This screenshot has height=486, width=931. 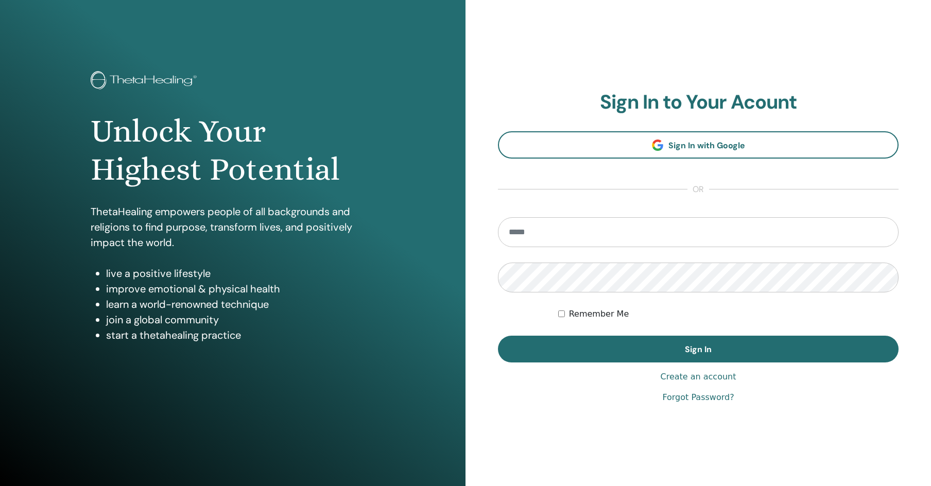 I want to click on span: Sign In with Google, so click(x=707, y=145).